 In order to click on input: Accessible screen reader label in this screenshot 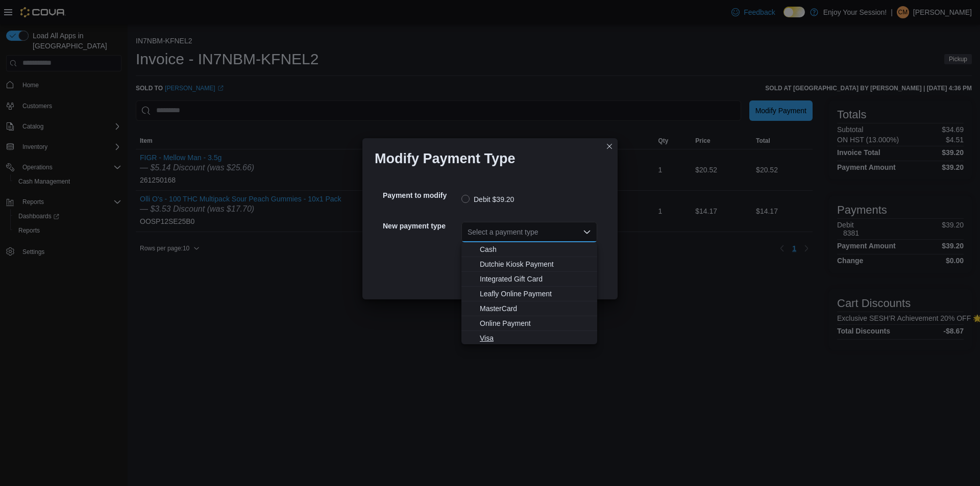, I will do `click(468, 232)`.